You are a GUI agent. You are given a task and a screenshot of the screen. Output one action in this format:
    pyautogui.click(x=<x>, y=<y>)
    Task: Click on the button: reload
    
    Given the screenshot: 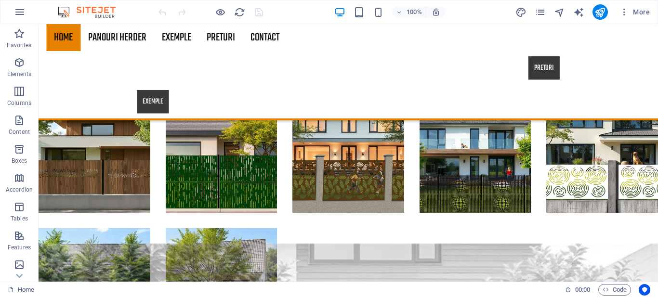 What is the action you would take?
    pyautogui.click(x=240, y=12)
    